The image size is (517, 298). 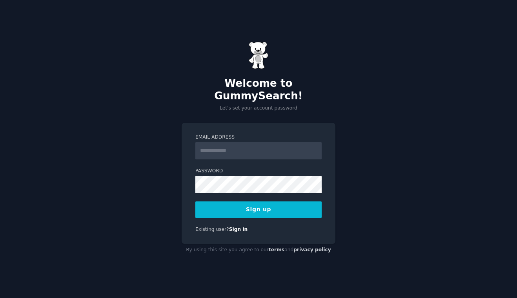 I want to click on label: Password, so click(x=258, y=171).